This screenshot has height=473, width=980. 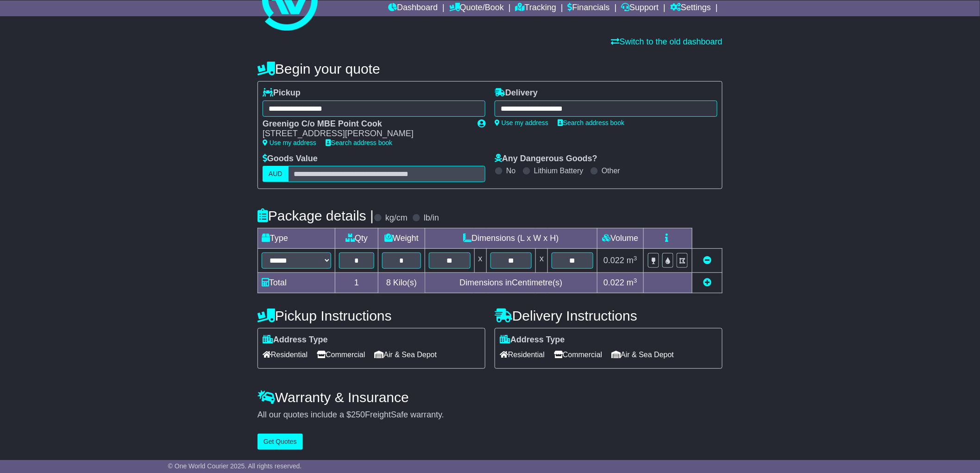 What do you see at coordinates (536, 8) in the screenshot?
I see `a: Tracking` at bounding box center [536, 8].